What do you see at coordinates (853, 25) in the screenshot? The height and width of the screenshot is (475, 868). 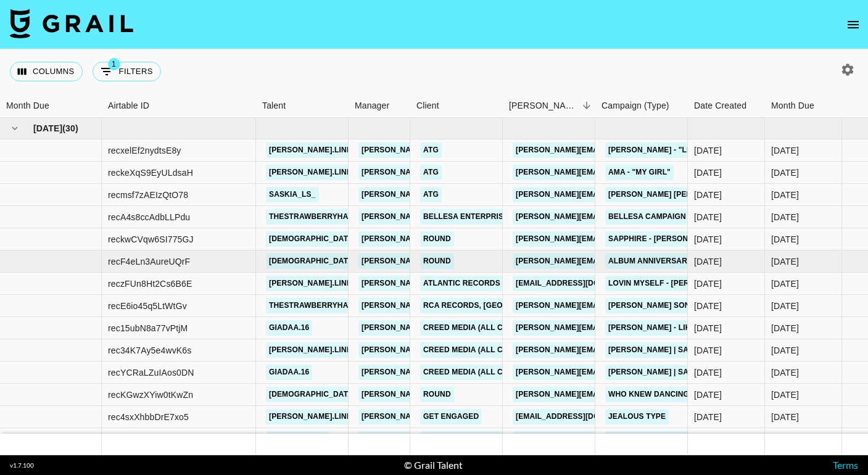 I see `button: open drawer` at bounding box center [853, 25].